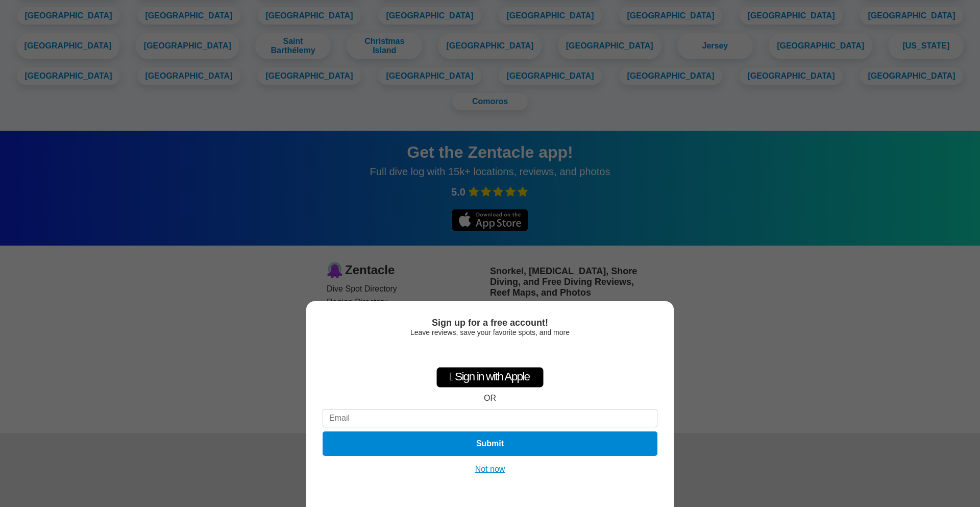 This screenshot has height=507, width=980. What do you see at coordinates (490, 418) in the screenshot?
I see `input: Email` at bounding box center [490, 418].